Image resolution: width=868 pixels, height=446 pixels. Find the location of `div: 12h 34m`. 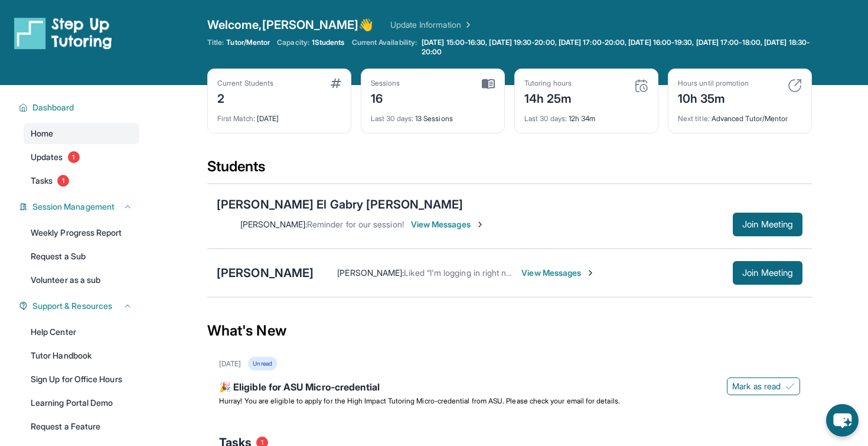

div: 12h 34m is located at coordinates (586, 115).